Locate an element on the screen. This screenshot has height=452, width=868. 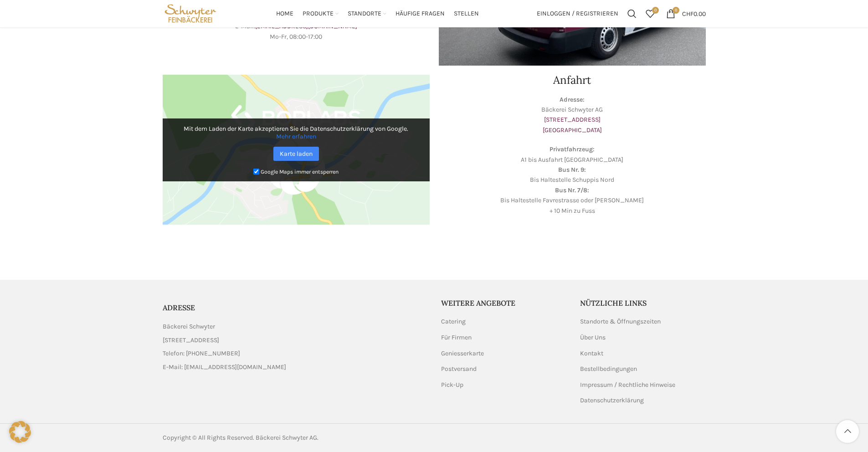
a: Datenschutzerklärung is located at coordinates (613, 401).